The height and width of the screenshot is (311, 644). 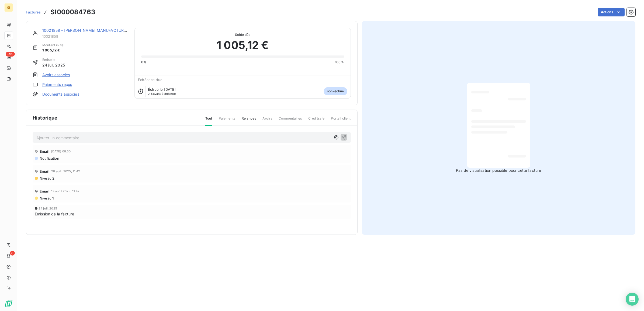 I want to click on span: Tout, so click(x=209, y=121).